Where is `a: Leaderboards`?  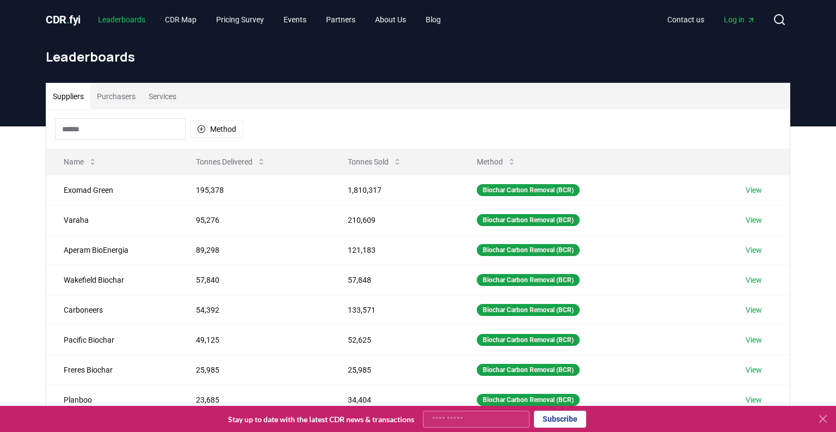
a: Leaderboards is located at coordinates (121, 20).